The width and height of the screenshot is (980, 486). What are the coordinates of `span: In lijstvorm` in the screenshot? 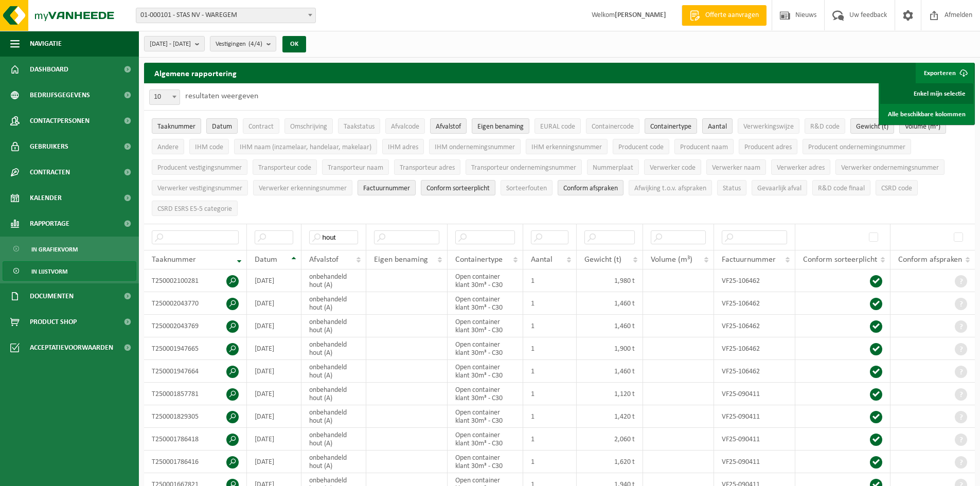 It's located at (49, 272).